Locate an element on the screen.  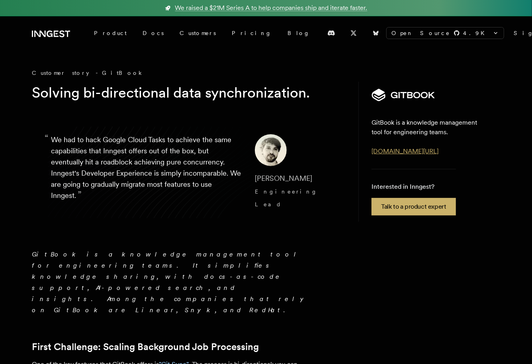
a: First Challenge: Scaling Background Job Processing is located at coordinates (145, 347).